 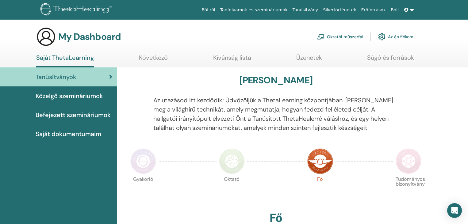 What do you see at coordinates (143, 190) in the screenshot?
I see `p: Gyakorló` at bounding box center [143, 190].